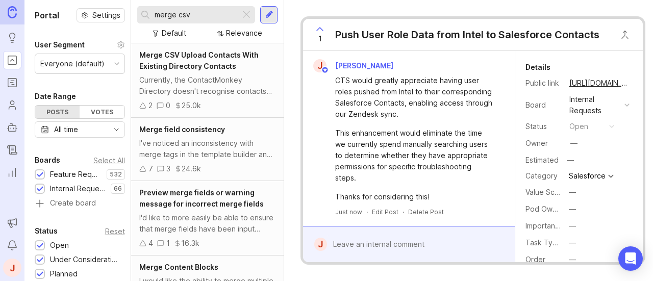 This screenshot has width=653, height=281. What do you see at coordinates (199, 60) in the screenshot?
I see `span: Merge CSV Upload Contacts With Existing Directory Contacts` at bounding box center [199, 60].